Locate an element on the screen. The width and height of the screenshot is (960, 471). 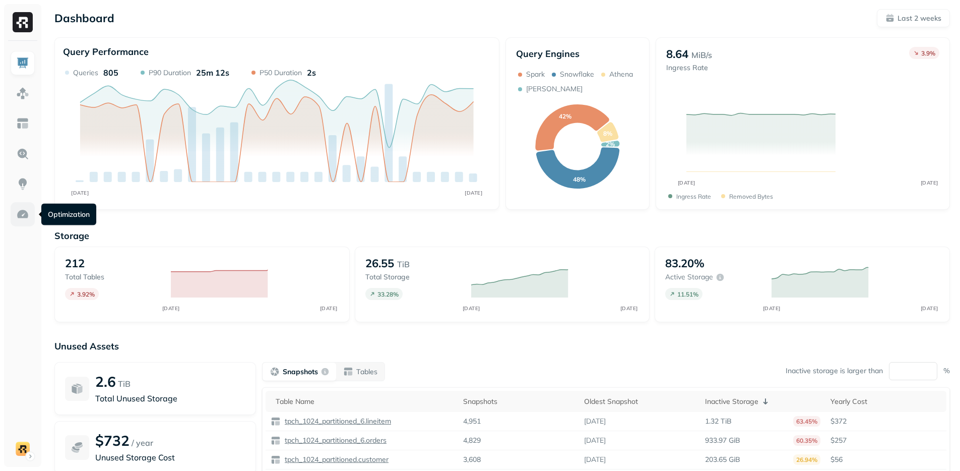
p: 3.92 % is located at coordinates (86, 294).